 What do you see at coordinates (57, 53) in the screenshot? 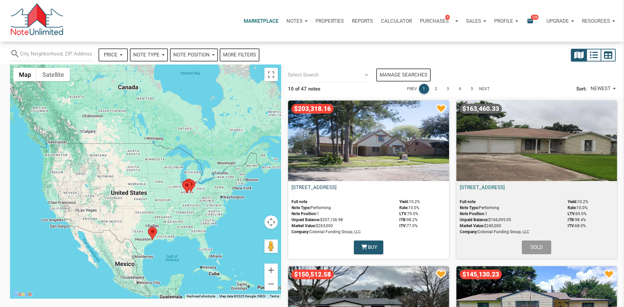
I see `input: City, Neighborhood, ZIP, Address` at bounding box center [57, 53].